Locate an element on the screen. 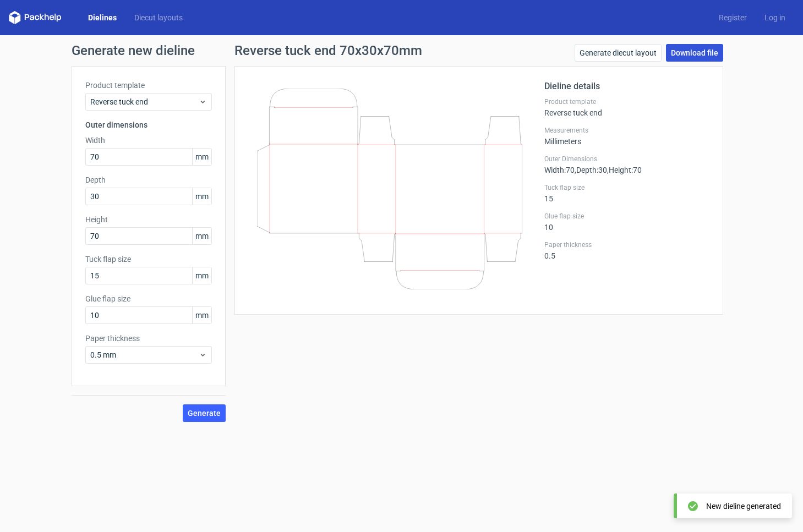 Image resolution: width=803 pixels, height=532 pixels. h1: Generate new dieline is located at coordinates (402, 51).